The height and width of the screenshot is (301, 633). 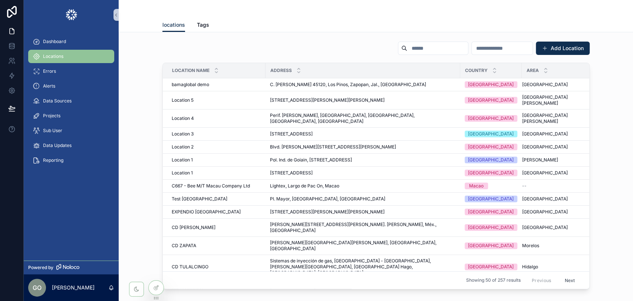 What do you see at coordinates (71, 15) in the screenshot?
I see `img: App logo` at bounding box center [71, 15].